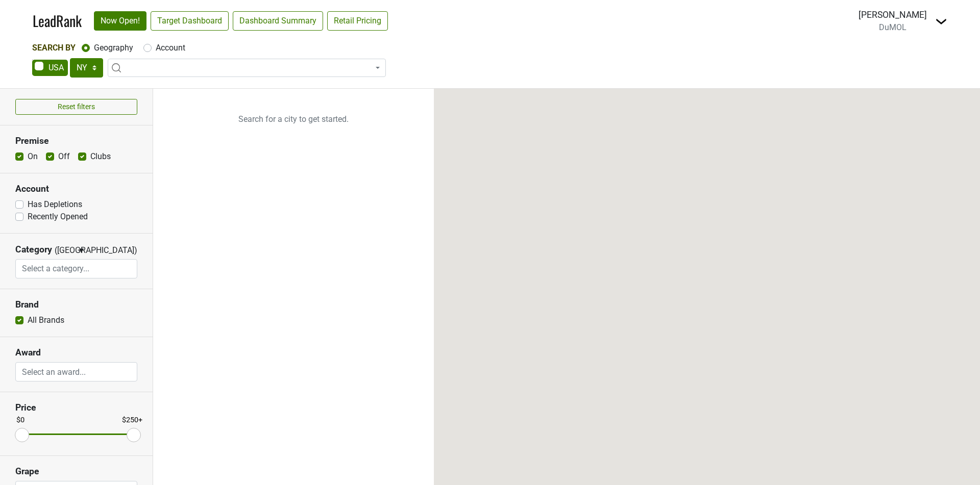 Image resolution: width=980 pixels, height=485 pixels. Describe the element at coordinates (76, 408) in the screenshot. I see `h3: Price` at that location.